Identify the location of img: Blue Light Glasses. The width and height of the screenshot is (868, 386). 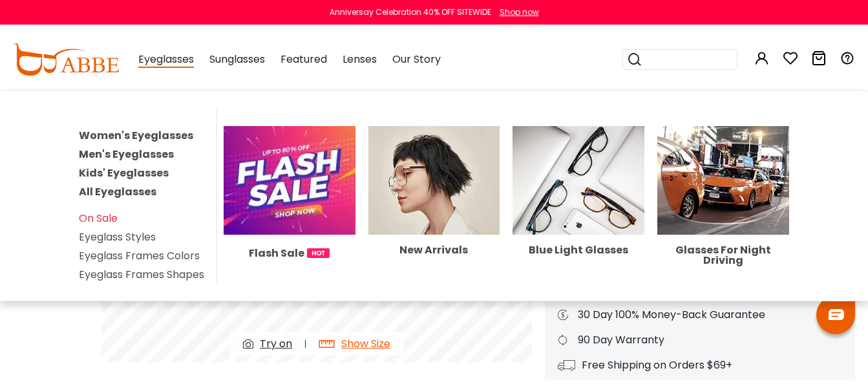
(578, 181).